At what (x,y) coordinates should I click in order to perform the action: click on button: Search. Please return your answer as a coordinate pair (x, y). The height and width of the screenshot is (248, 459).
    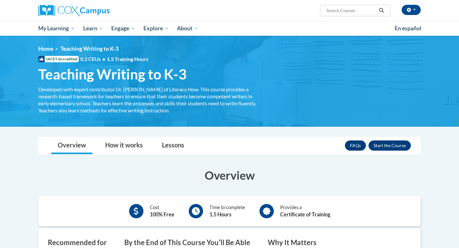
    Looking at the image, I should click on (381, 11).